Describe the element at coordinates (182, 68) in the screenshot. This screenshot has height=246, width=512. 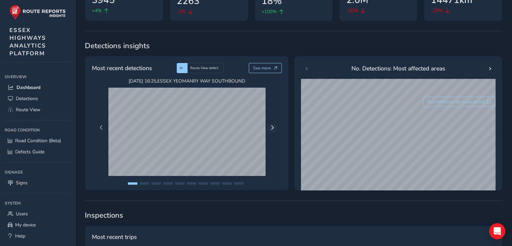
I see `div: AI` at that location.